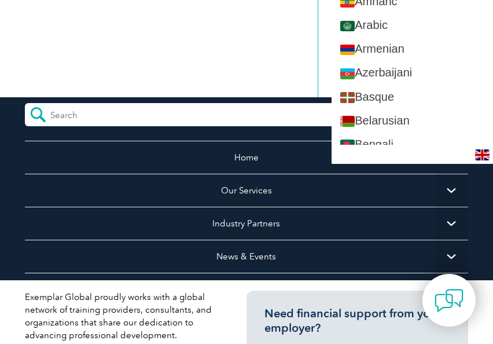 The width and height of the screenshot is (493, 344). Describe the element at coordinates (412, 120) in the screenshot. I see `a: Belarusian` at that location.